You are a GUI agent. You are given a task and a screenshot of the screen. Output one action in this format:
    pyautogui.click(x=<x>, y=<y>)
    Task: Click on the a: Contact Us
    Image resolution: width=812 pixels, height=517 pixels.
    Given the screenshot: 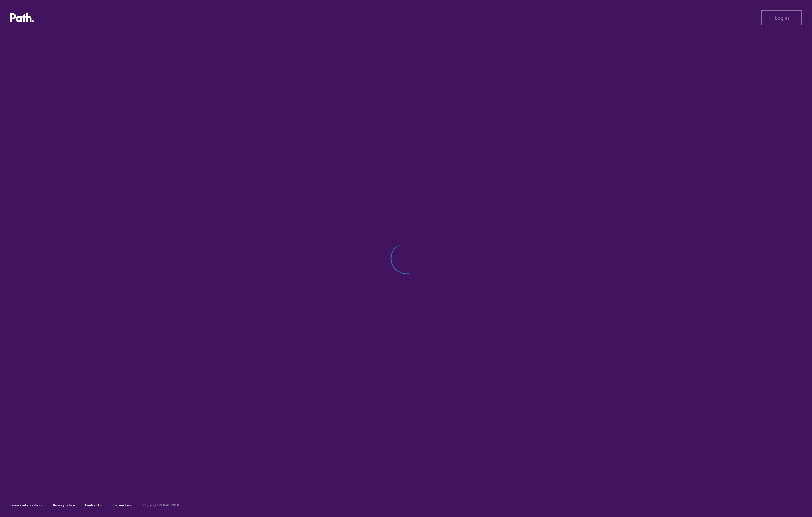 What is the action you would take?
    pyautogui.click(x=93, y=505)
    